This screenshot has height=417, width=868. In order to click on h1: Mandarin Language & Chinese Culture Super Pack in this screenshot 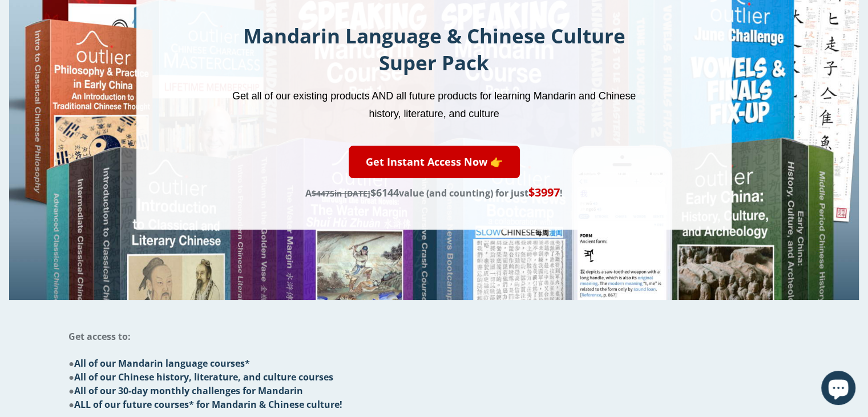, I will do `click(433, 49)`.